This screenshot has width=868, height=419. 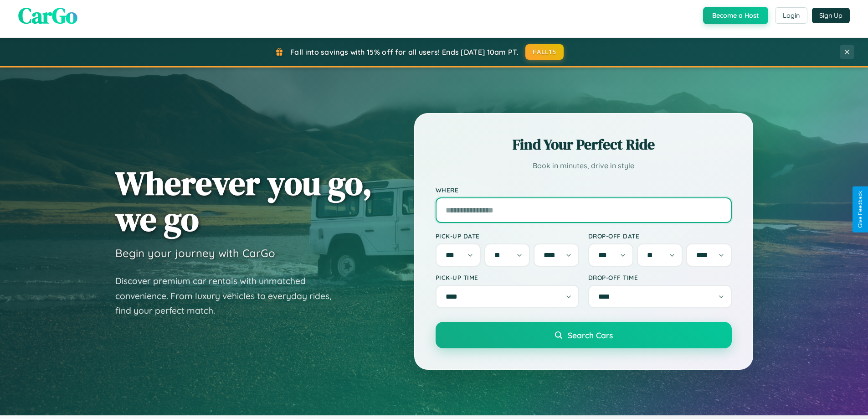 I want to click on button: Become a Host, so click(x=735, y=15).